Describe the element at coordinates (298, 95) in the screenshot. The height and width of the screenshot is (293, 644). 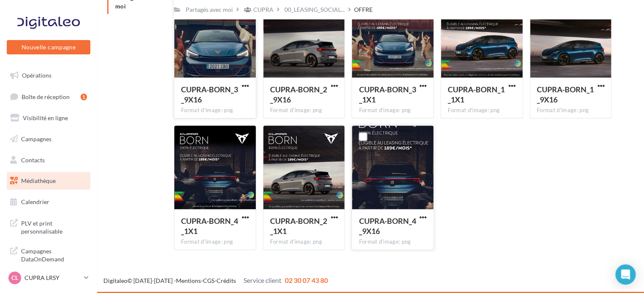
I see `span: CUPRA-BORN_2_9X16` at that location.